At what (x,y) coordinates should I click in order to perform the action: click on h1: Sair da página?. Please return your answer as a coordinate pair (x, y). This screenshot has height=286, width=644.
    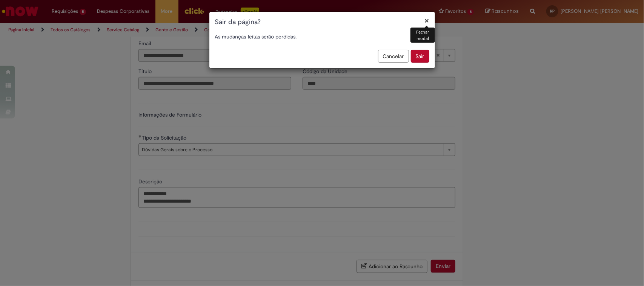
    Looking at the image, I should click on (322, 22).